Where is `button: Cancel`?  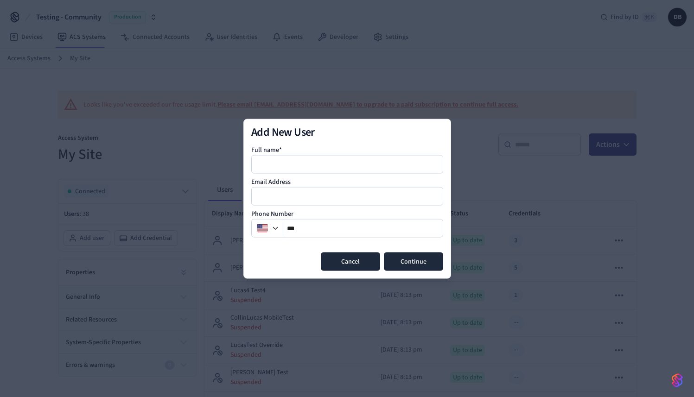
button: Cancel is located at coordinates (350, 261).